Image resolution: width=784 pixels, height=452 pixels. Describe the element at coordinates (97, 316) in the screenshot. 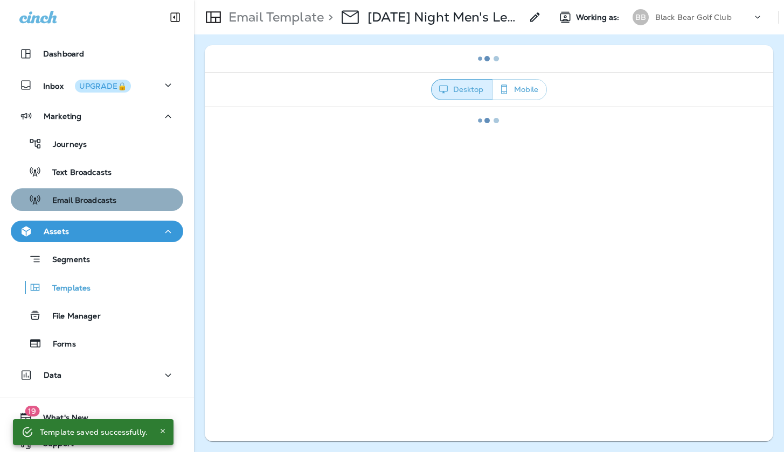

I see `button: File Manager` at that location.